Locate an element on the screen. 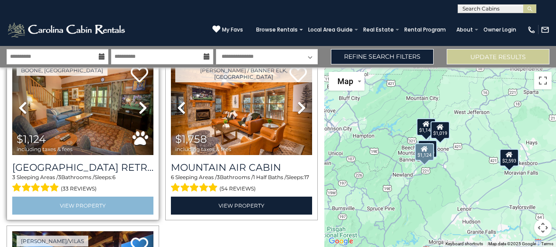  h3: Mountain Air Cabin is located at coordinates (241, 167).